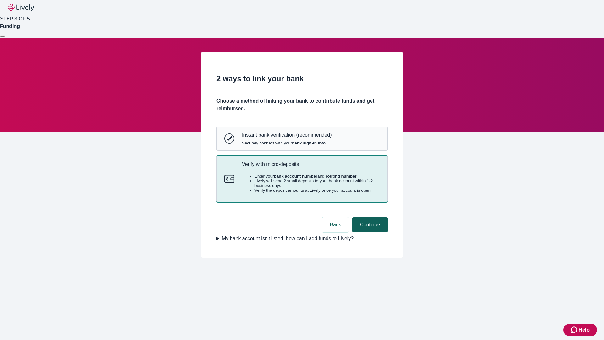 The height and width of the screenshot is (340, 604). Describe the element at coordinates (336, 225) in the screenshot. I see `button: Back` at that location.